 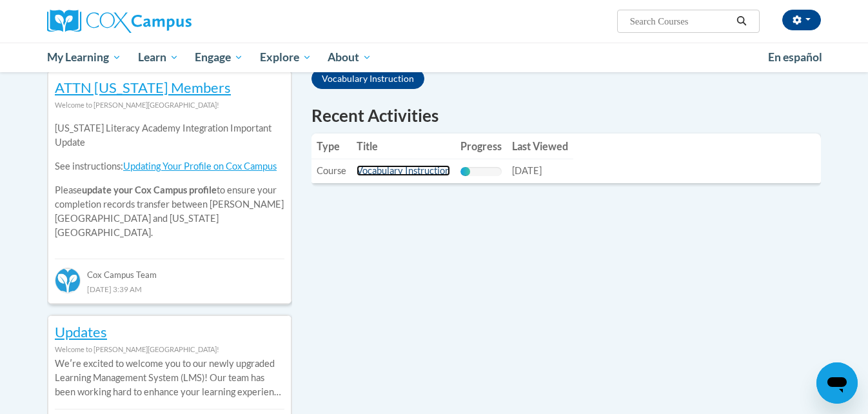 I want to click on th: Progress, so click(x=481, y=146).